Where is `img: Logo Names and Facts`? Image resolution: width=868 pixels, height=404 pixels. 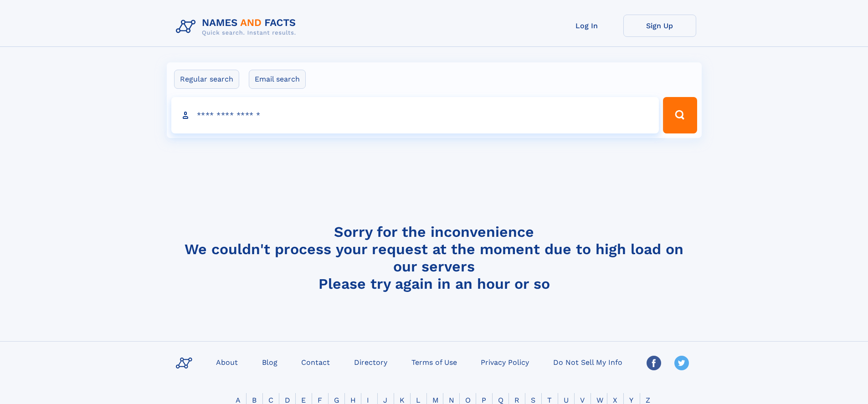
img: Logo Names and Facts is located at coordinates (238, 27).